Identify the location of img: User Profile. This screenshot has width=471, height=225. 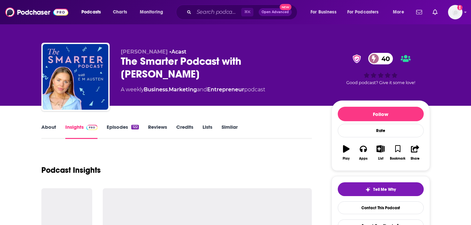
(455, 12).